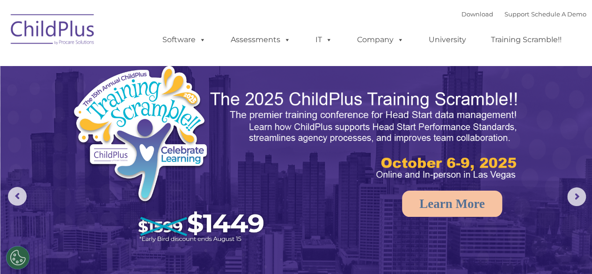  What do you see at coordinates (261, 40) in the screenshot?
I see `a: Assessments` at bounding box center [261, 40].